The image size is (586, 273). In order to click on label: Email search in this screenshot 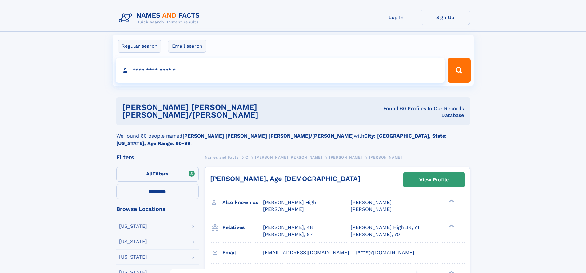, I will do `click(187, 46)`.